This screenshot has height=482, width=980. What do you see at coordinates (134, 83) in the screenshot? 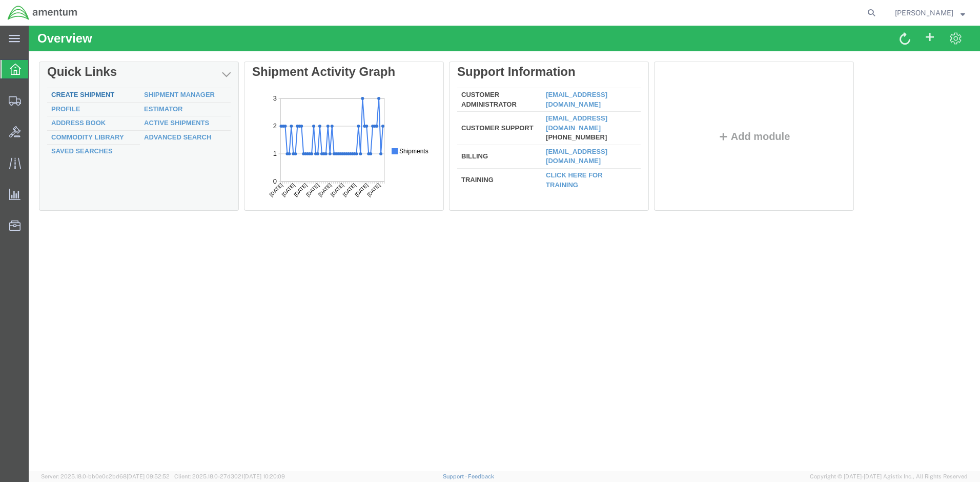
I see `a: Estimator` at bounding box center [134, 83].